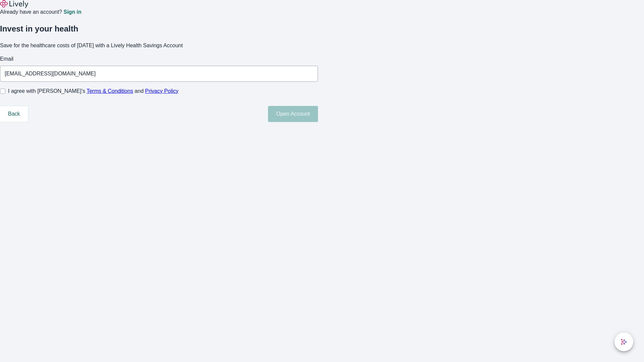 This screenshot has height=362, width=644. Describe the element at coordinates (623, 342) in the screenshot. I see `svg: Lively AI Assistant` at that location.